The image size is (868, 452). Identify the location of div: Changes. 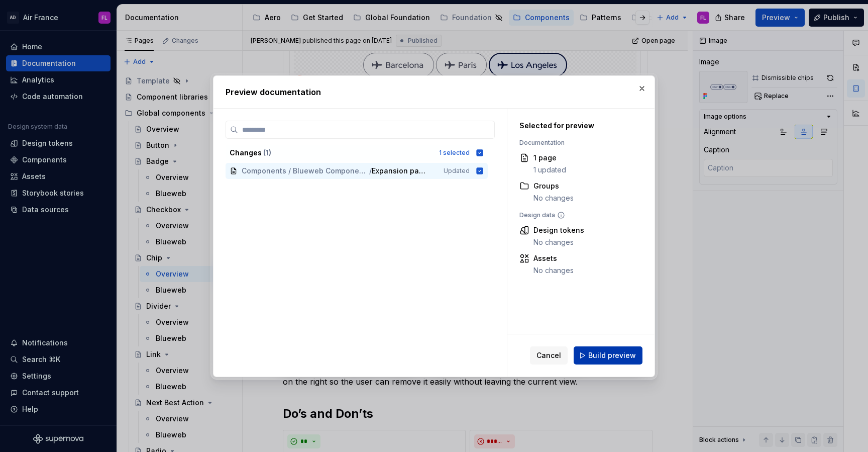
(331, 153).